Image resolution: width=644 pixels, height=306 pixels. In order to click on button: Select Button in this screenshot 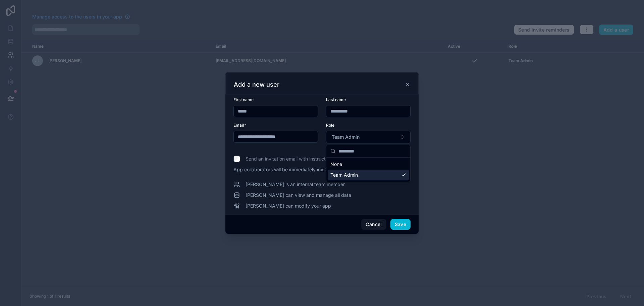, I will do `click(368, 137)`.